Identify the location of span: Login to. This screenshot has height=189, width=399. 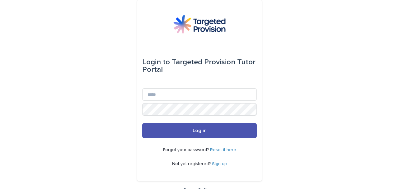
(156, 62).